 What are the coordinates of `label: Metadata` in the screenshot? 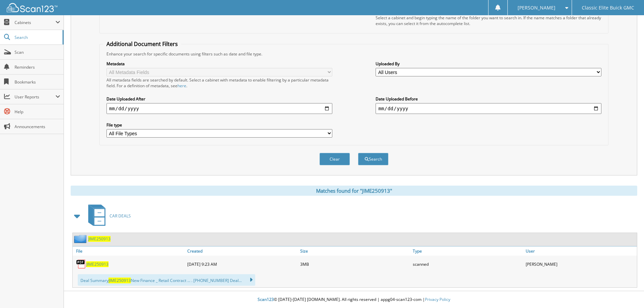 It's located at (219, 64).